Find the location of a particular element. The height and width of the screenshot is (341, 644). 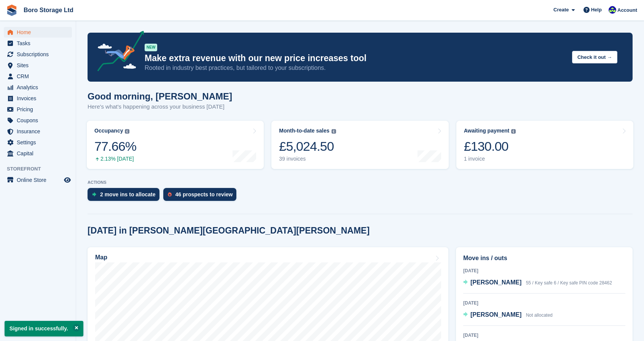

span: 55 / Key safe 6 / Key safe PIN code 28462 is located at coordinates (569, 283).